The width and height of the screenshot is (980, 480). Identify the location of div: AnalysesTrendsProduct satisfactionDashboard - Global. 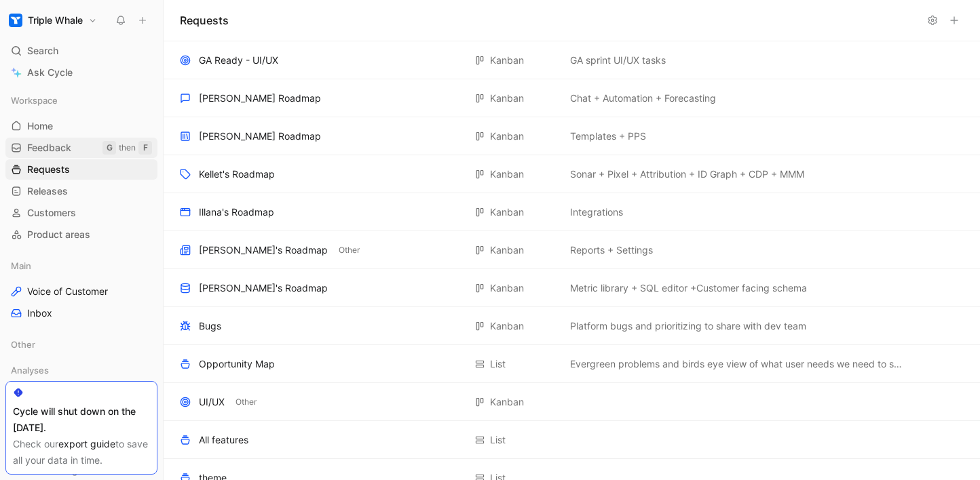
(82, 405).